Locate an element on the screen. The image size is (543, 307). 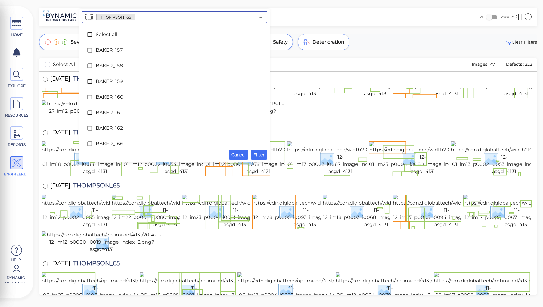
span: 222 is located at coordinates (528, 64).